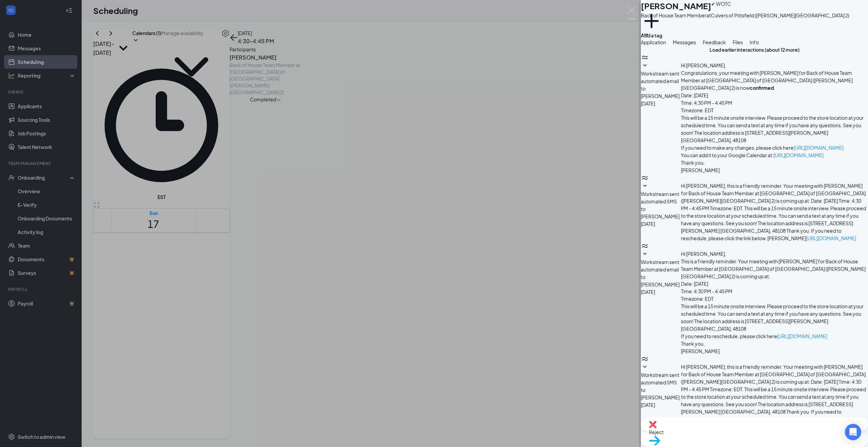  I want to click on div: Open Intercom Messenger, so click(853, 432).